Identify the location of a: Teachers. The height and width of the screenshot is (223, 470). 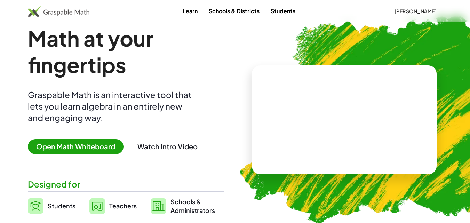
(113, 206).